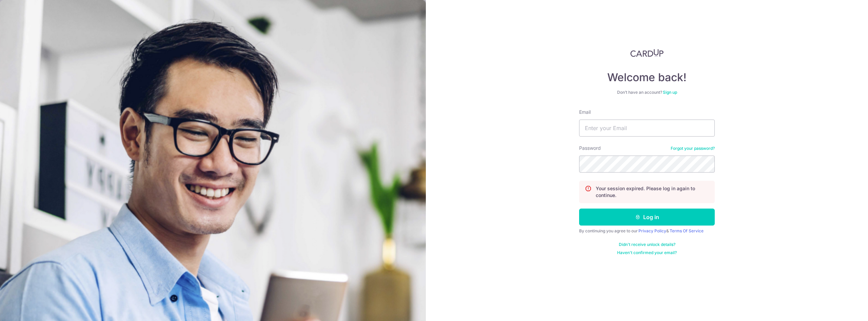  Describe the element at coordinates (687, 230) in the screenshot. I see `a: Terms Of Service` at that location.